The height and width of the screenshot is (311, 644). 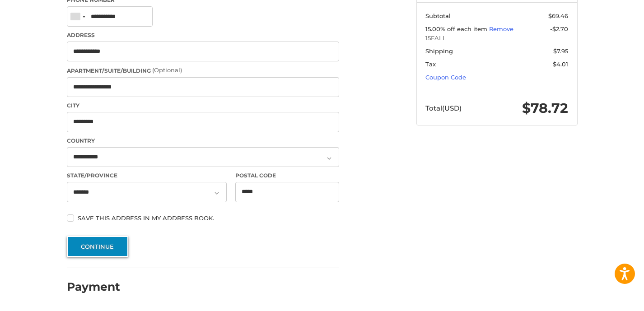 What do you see at coordinates (167, 70) in the screenshot?
I see `small: (Optional)` at bounding box center [167, 70].